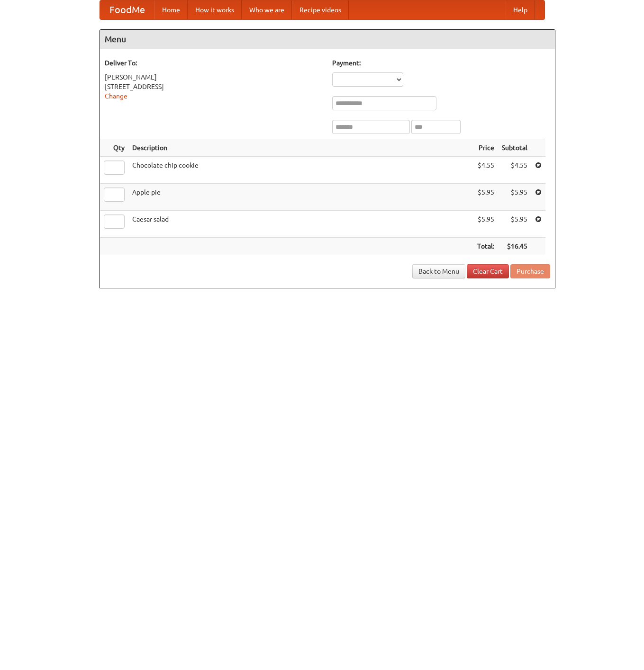 The image size is (644, 670). I want to click on td: Chocolate chip cookie, so click(301, 170).